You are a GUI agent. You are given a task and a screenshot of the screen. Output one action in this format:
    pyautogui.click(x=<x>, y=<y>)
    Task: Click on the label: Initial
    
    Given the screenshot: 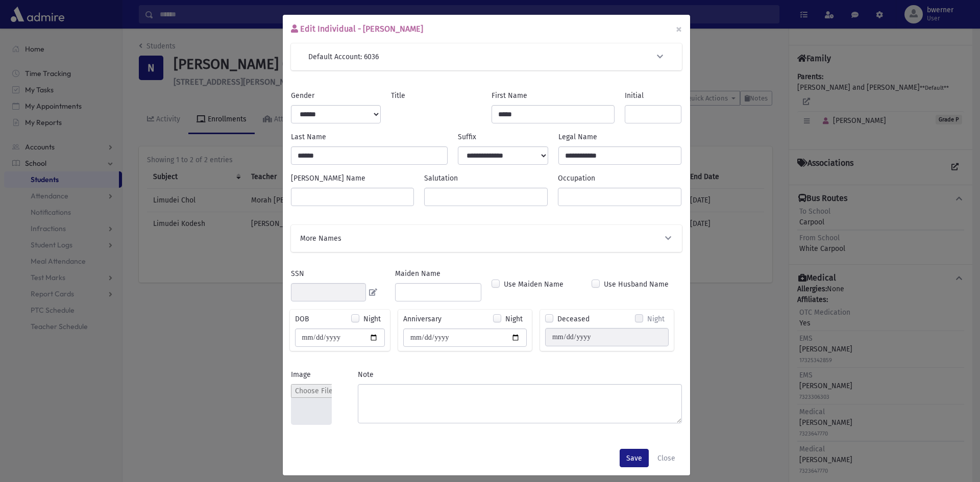 What is the action you would take?
    pyautogui.click(x=634, y=95)
    